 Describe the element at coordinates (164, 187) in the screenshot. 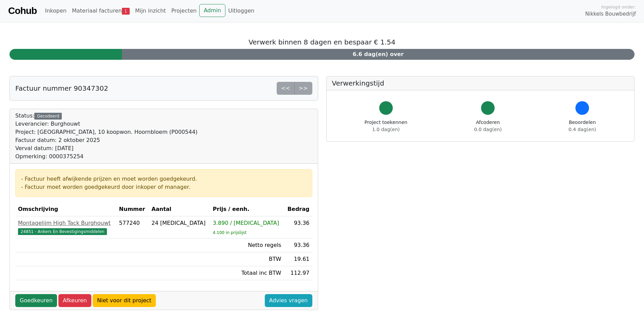

I see `div: - Factuur moet worden goedgekeurd door inkoper of manager.` at that location.